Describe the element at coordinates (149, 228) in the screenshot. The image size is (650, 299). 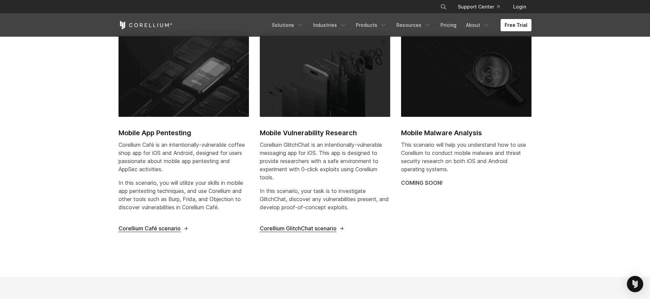
I see `span: Corellium Café scenario` at that location.